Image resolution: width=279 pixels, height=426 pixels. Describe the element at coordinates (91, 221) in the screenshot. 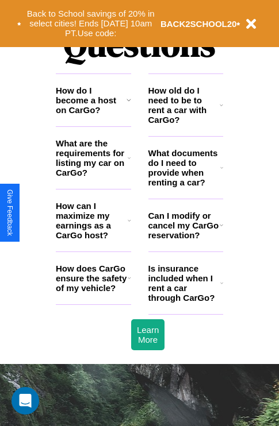

I see `h3: How can I maximize my earnings as a CarGo host?` at that location.